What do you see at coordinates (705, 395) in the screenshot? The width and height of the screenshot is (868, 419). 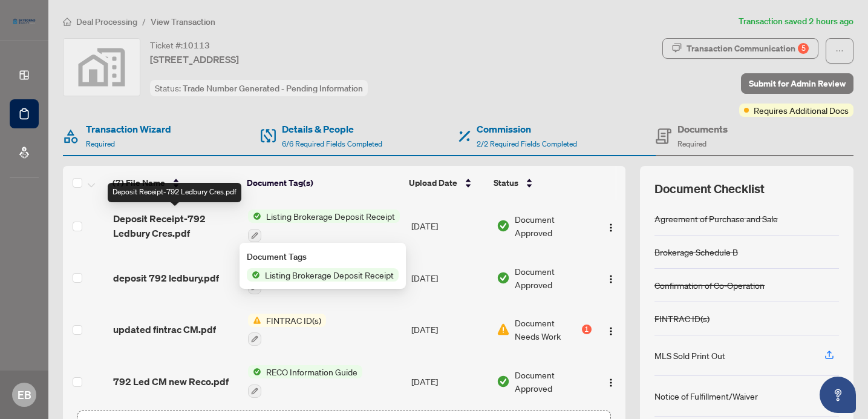 I see `div: Notice of Fulfillment/Waiver` at bounding box center [705, 395].